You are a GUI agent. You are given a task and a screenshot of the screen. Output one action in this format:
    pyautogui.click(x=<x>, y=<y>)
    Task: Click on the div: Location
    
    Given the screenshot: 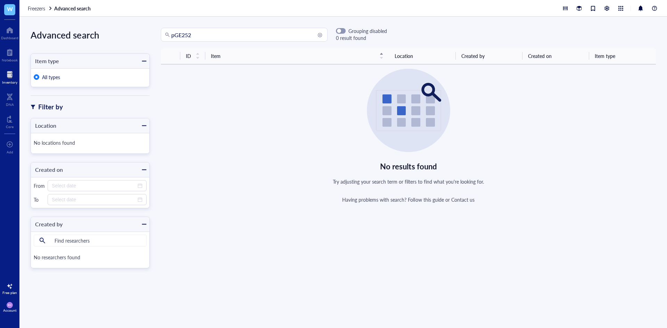 What is the action you would take?
    pyautogui.click(x=43, y=126)
    